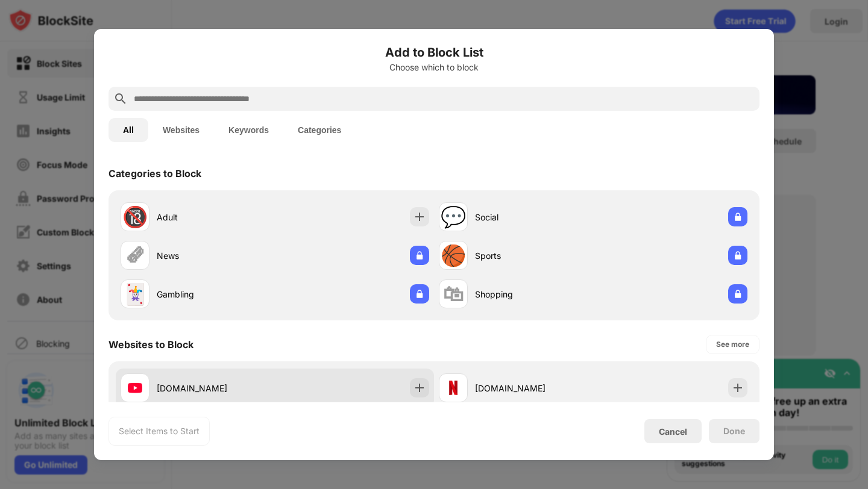 The height and width of the screenshot is (489, 868). I want to click on div: Categories to Block, so click(155, 173).